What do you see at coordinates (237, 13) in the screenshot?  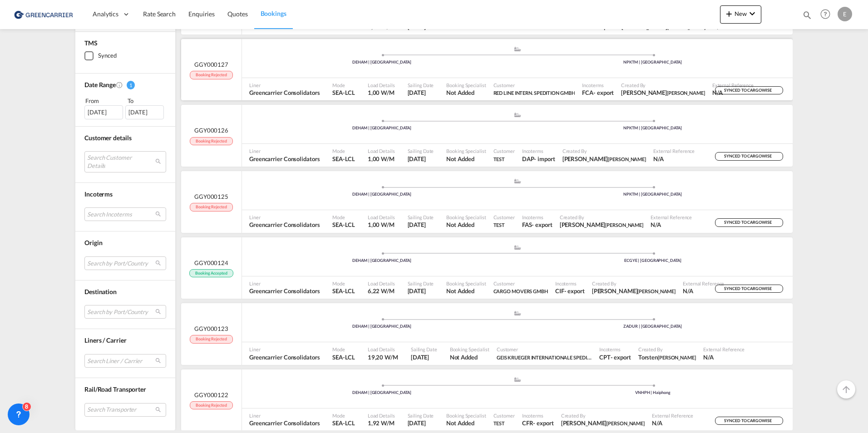 I see `span: Quotes` at bounding box center [237, 13].